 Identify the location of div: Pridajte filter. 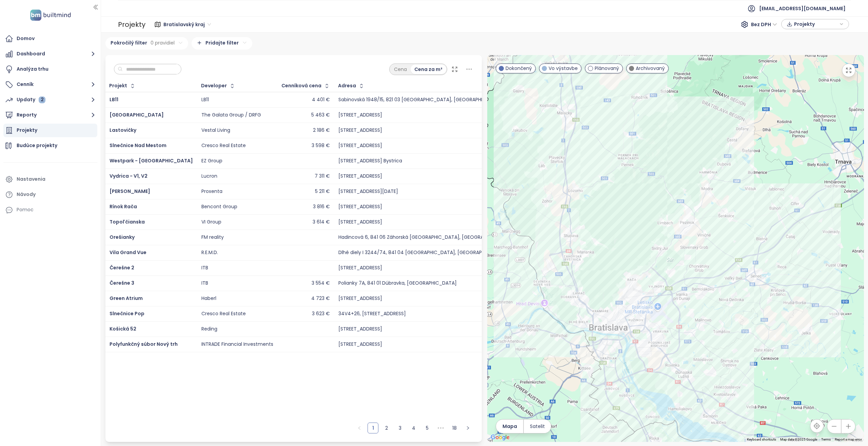
(222, 43).